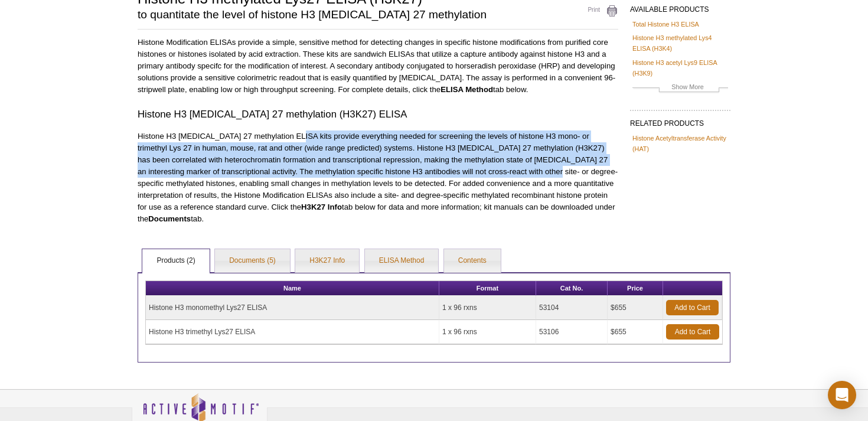 Image resolution: width=868 pixels, height=421 pixels. What do you see at coordinates (252, 261) in the screenshot?
I see `a: Documents (5)` at bounding box center [252, 261].